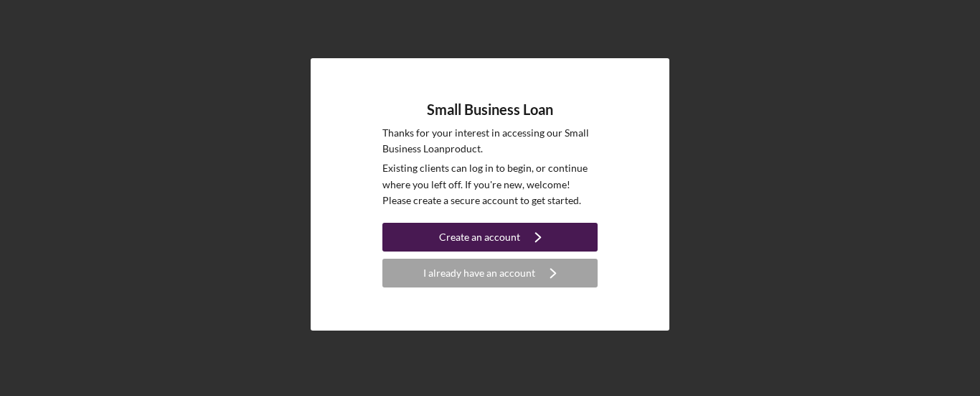 This screenshot has width=980, height=396. Describe the element at coordinates (490, 141) in the screenshot. I see `p: Thanks for your interest in accessing our Small Business Loan product.` at that location.